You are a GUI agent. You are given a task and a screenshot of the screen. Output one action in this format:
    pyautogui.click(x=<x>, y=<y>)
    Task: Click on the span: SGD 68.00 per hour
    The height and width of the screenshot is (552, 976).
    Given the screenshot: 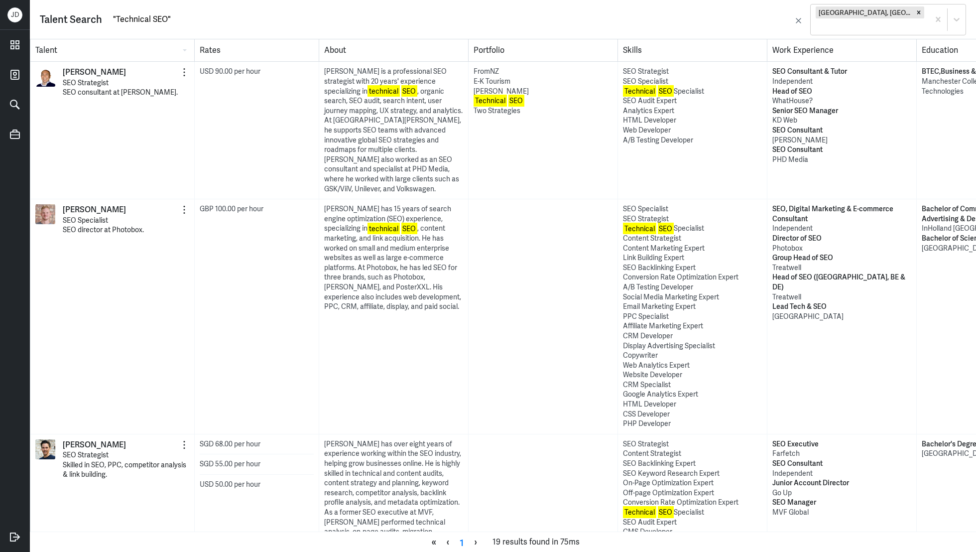 What is the action you would take?
    pyautogui.click(x=230, y=444)
    